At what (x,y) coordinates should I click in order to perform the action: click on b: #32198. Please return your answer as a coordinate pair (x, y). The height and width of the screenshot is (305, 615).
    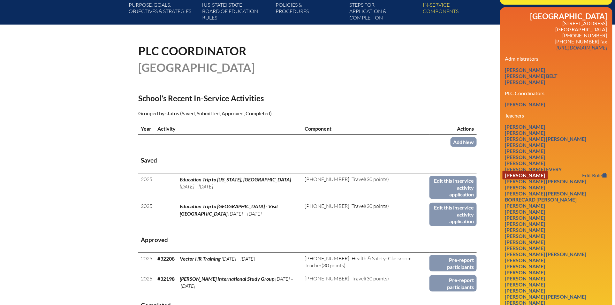
    Looking at the image, I should click on (166, 278).